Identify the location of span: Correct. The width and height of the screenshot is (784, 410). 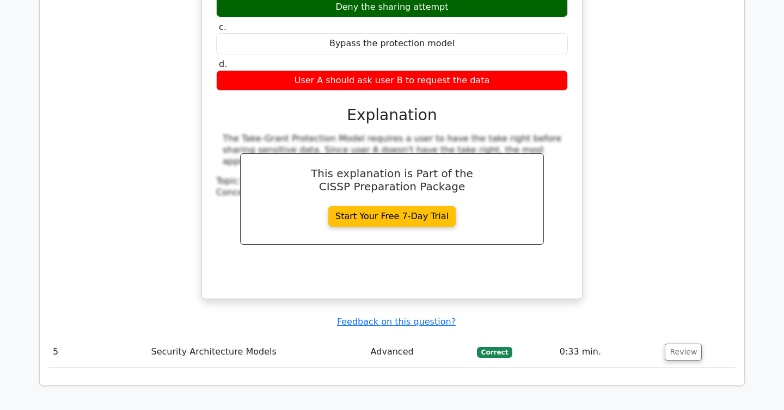
(494, 353).